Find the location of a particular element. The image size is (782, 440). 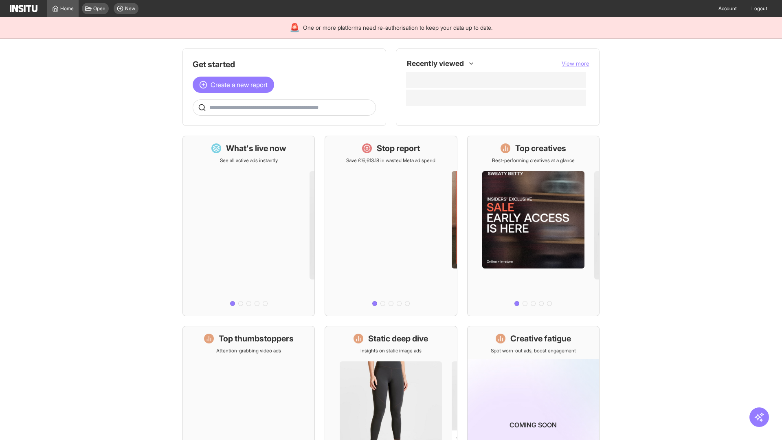

p: Insights on static image ads is located at coordinates (391, 351).